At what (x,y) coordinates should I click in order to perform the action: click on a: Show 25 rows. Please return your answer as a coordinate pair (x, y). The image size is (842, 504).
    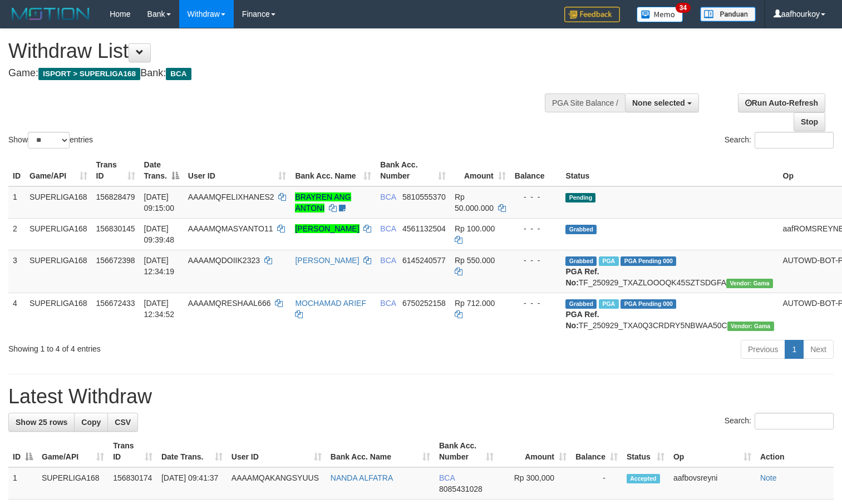
    Looking at the image, I should click on (41, 422).